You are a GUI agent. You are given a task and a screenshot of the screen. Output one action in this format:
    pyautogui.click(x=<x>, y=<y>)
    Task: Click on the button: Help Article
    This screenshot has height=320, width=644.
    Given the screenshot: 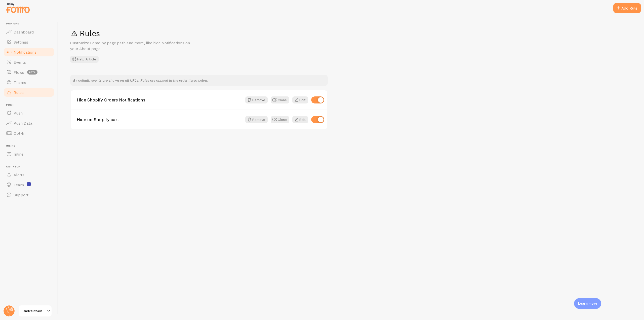 What is the action you would take?
    pyautogui.click(x=84, y=59)
    